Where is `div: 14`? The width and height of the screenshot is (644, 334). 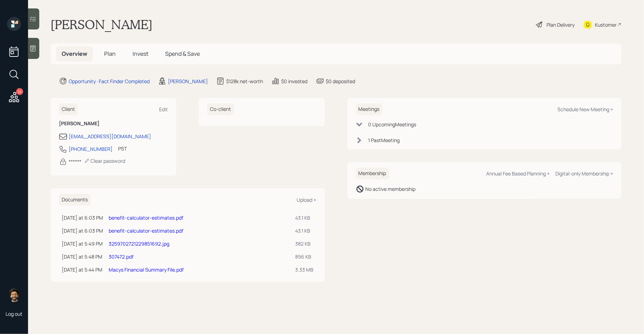 div: 14 is located at coordinates (20, 92).